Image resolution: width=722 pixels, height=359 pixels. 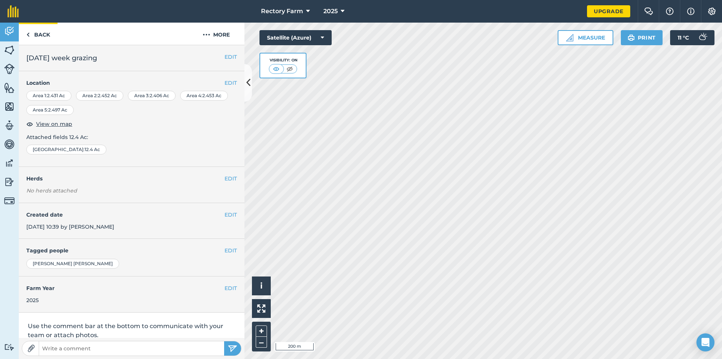 What do you see at coordinates (132, 330) in the screenshot?
I see `p: Use the comment bar at the bottom to communicate with your team or attach photos.` at bounding box center [132, 330].